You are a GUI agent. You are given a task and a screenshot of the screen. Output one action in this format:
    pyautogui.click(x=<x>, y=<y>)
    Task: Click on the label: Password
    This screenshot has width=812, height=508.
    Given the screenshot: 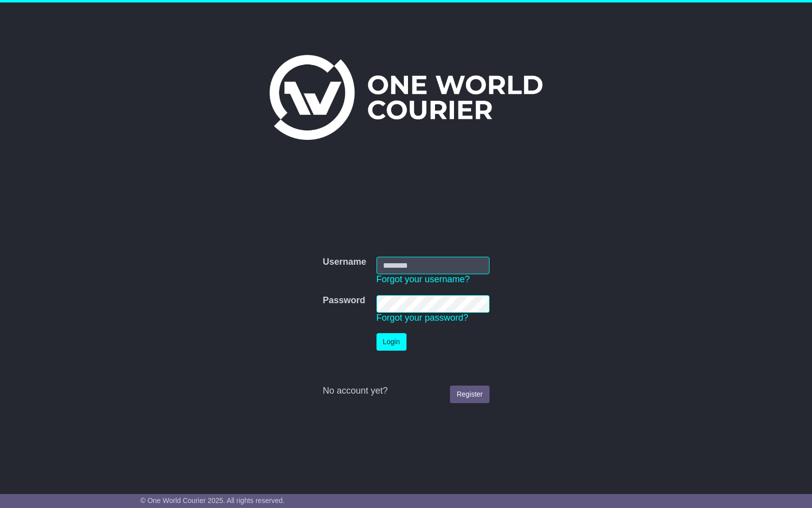 What is the action you would take?
    pyautogui.click(x=343, y=301)
    